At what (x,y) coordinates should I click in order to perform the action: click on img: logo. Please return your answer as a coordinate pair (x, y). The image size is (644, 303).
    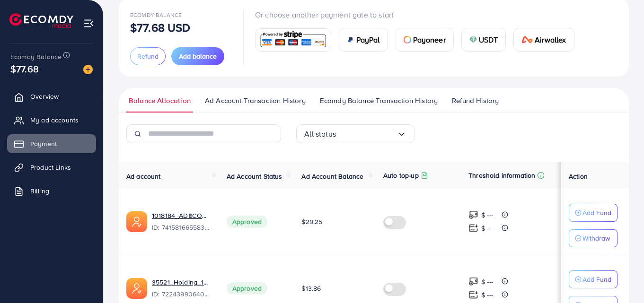
    Looking at the image, I should click on (41, 20).